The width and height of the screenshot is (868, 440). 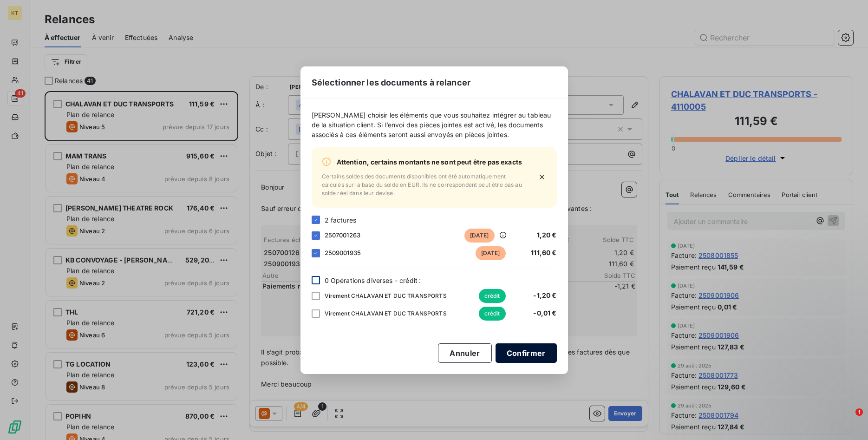 I want to click on span: 2507001263, so click(x=343, y=235).